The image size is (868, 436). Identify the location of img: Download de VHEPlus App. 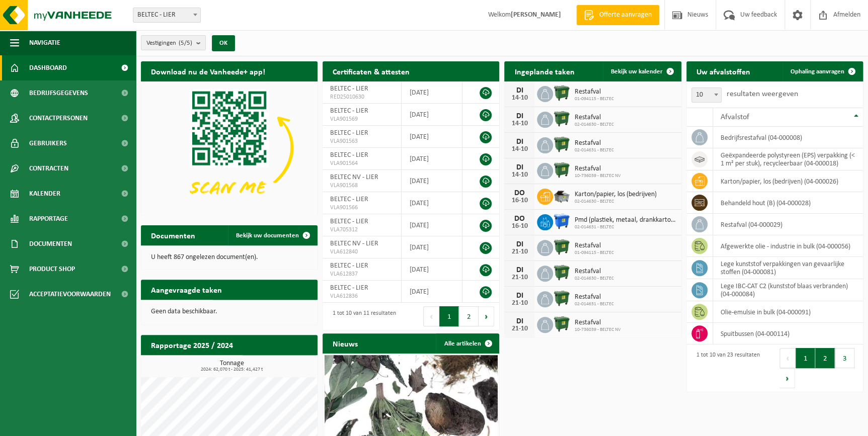
(229, 148).